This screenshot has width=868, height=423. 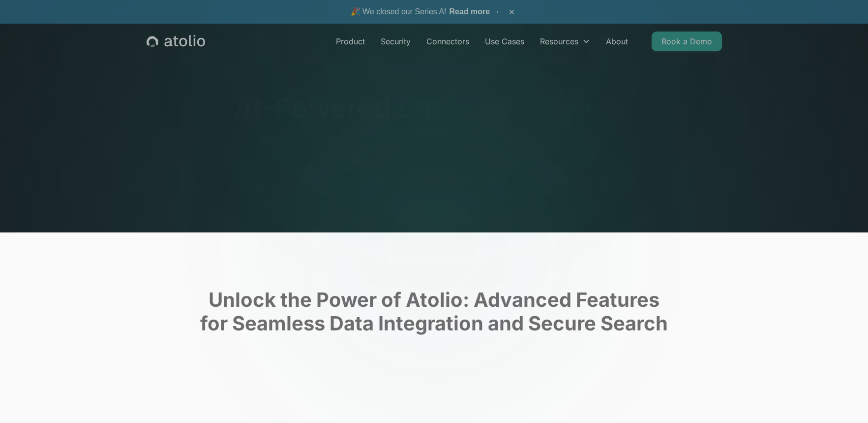 I want to click on p: Your cloud of choice, your model of choice., so click(x=435, y=148).